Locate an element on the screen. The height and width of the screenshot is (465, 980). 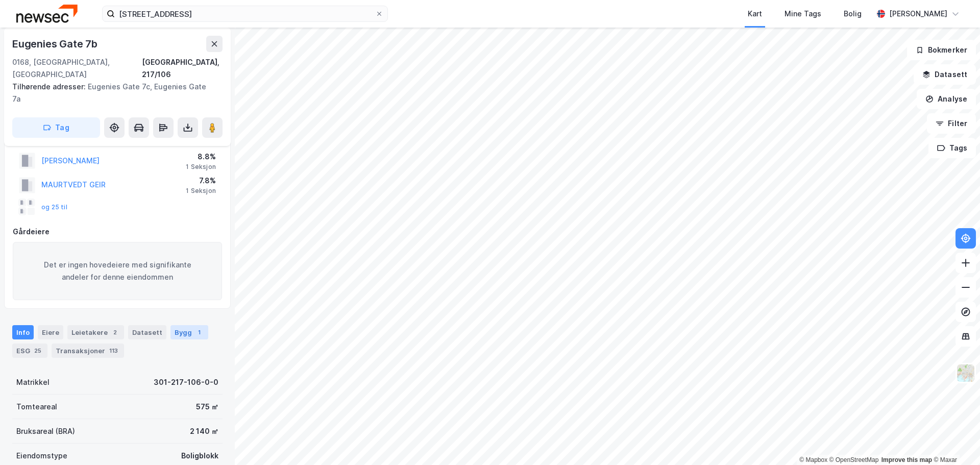
div: Eiere is located at coordinates (51, 333).